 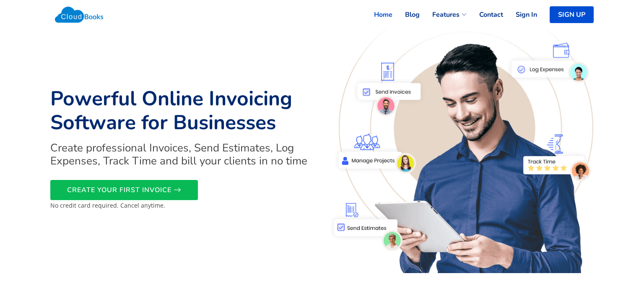 What do you see at coordinates (108, 205) in the screenshot?
I see `small: No credit card required. Cancel anytime.` at bounding box center [108, 205].